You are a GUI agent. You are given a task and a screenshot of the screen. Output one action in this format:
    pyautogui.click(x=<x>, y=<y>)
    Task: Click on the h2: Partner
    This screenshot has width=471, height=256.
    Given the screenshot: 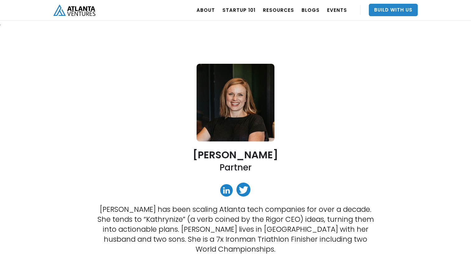 What is the action you would take?
    pyautogui.click(x=236, y=168)
    